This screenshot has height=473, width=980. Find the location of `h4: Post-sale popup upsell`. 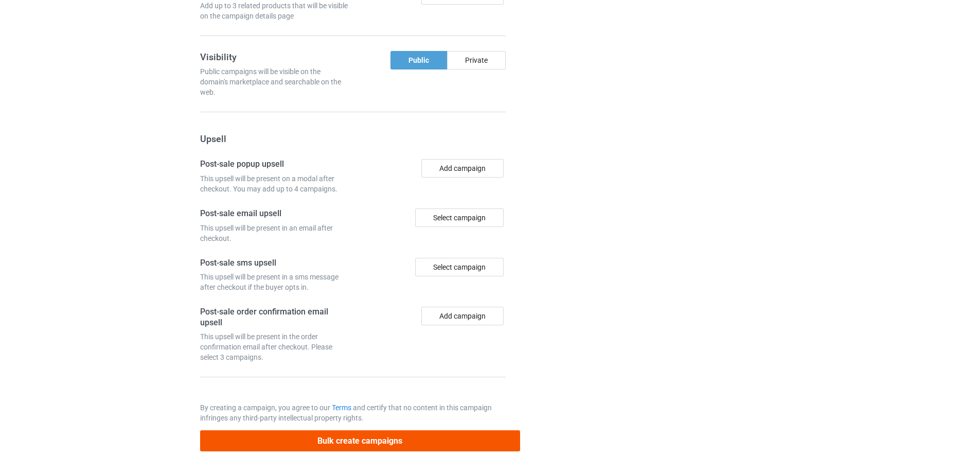

h4: Post-sale popup upsell is located at coordinates (275, 164).